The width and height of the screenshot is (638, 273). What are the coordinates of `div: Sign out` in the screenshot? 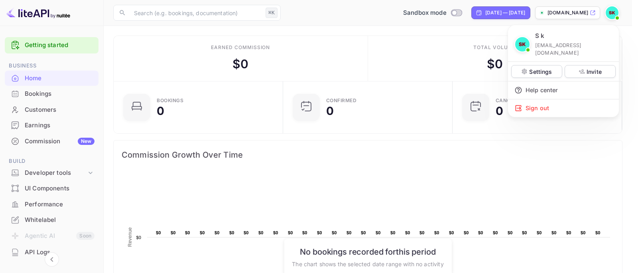 It's located at (564, 108).